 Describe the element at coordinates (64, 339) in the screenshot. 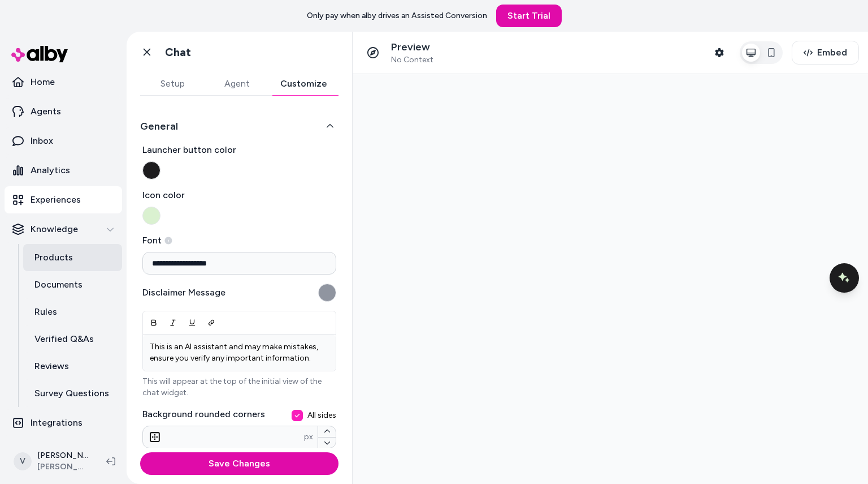

I see `p: Verified Q&As` at that location.